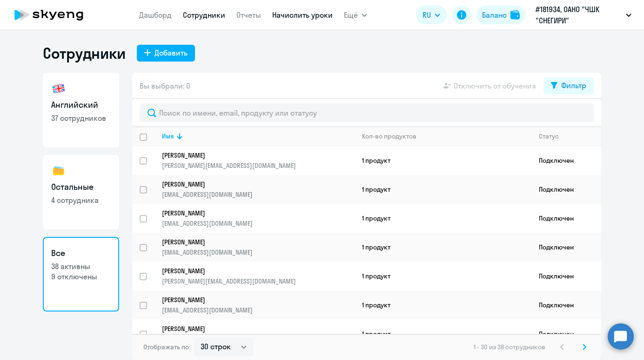 The height and width of the screenshot is (360, 644). I want to click on button: Добавить, so click(165, 53).